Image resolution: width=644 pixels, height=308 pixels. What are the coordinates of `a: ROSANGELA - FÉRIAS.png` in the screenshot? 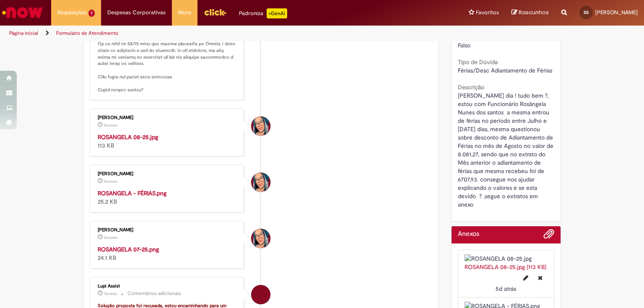 It's located at (132, 193).